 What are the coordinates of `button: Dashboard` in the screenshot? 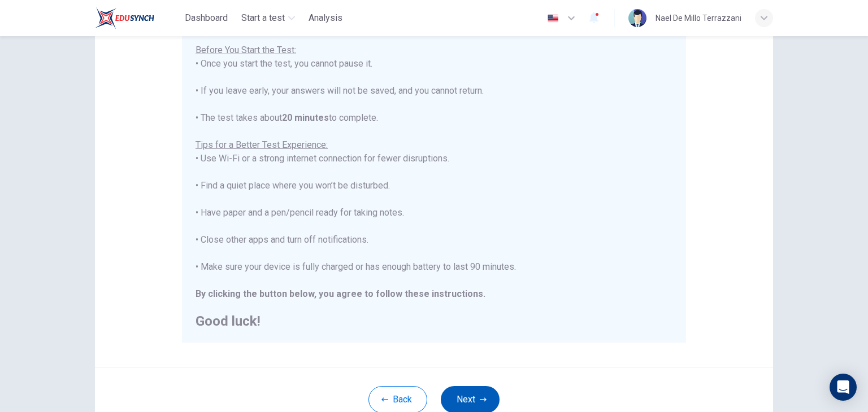 It's located at (207, 18).